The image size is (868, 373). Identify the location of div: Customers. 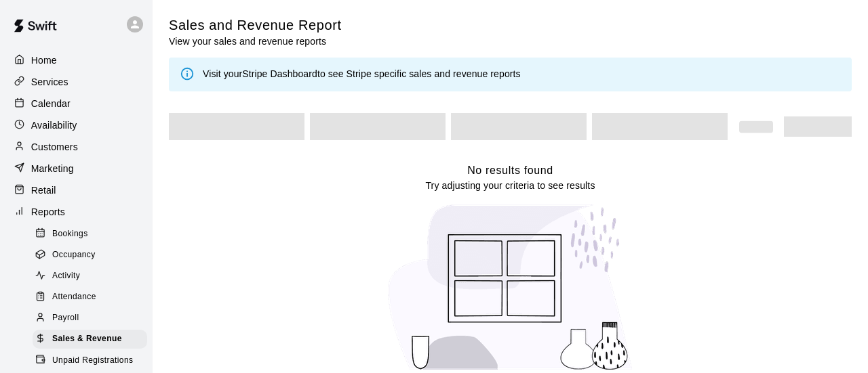
(76, 147).